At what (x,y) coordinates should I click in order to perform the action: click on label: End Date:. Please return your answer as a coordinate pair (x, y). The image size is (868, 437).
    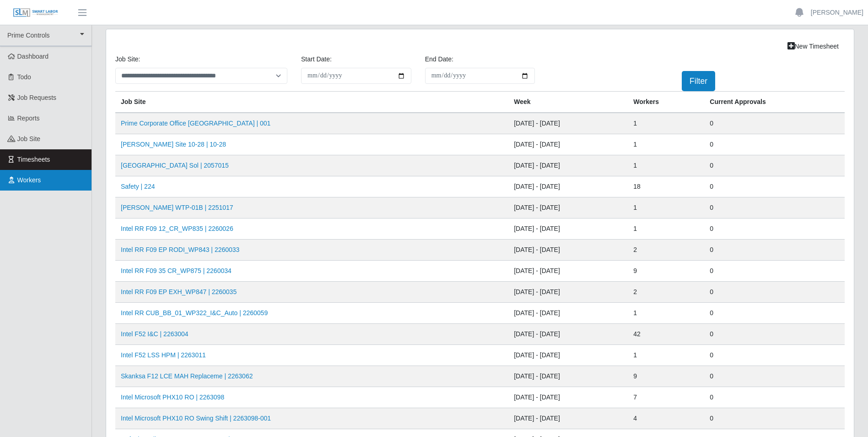
    Looking at the image, I should click on (439, 59).